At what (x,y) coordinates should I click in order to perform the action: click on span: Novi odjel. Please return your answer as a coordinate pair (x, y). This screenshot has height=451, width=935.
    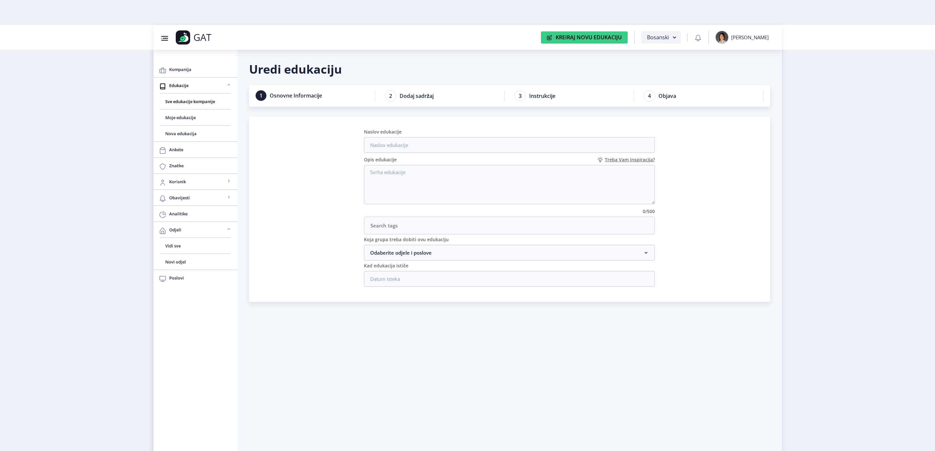
    Looking at the image, I should click on (195, 262).